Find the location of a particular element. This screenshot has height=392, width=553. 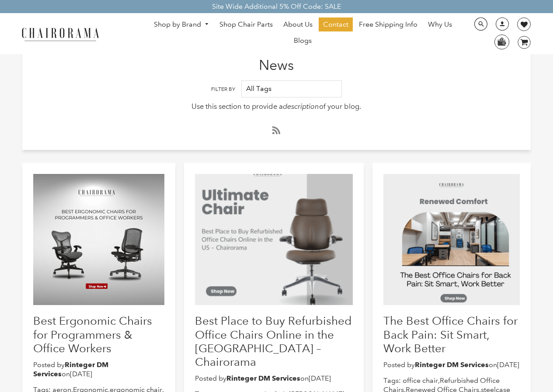

a: Contact is located at coordinates (336, 24).